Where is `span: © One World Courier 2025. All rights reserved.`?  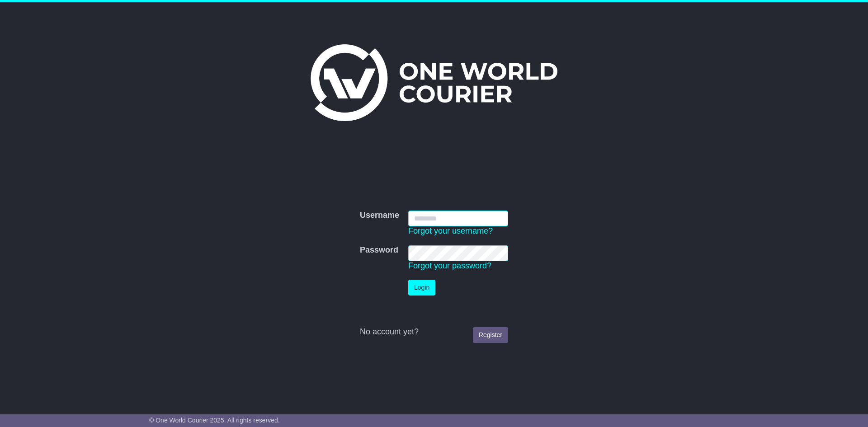
span: © One World Courier 2025. All rights reserved. is located at coordinates (214, 420).